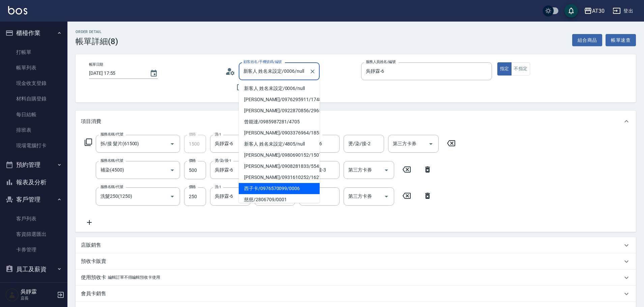 The width and height of the screenshot is (644, 307). I want to click on li: 西子卡/0976570099/0006, so click(279, 188).